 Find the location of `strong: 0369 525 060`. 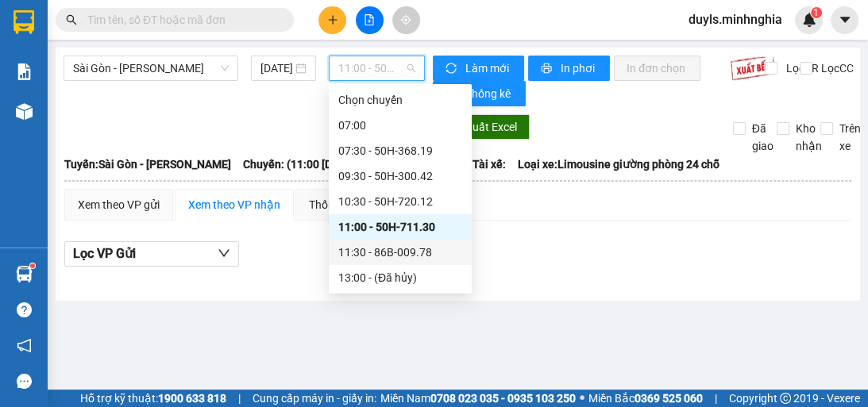

strong: 0369 525 060 is located at coordinates (669, 398).